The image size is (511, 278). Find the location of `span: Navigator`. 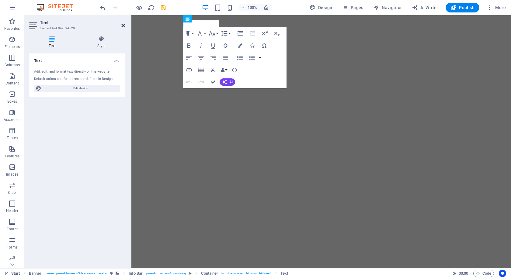

span: Navigator is located at coordinates (387, 8).